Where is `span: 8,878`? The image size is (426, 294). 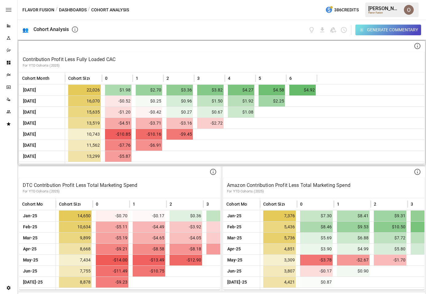 span: 8,878 is located at coordinates (75, 282).